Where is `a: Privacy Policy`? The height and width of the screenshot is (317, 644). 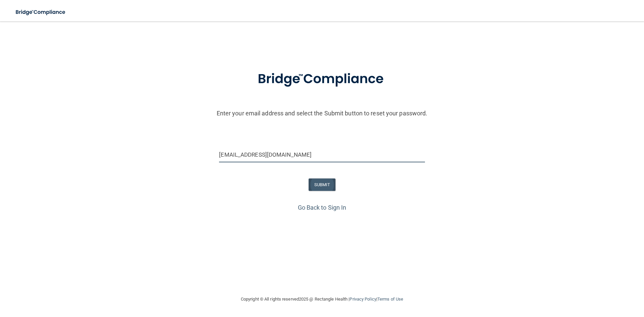 a: Privacy Policy is located at coordinates (362, 299).